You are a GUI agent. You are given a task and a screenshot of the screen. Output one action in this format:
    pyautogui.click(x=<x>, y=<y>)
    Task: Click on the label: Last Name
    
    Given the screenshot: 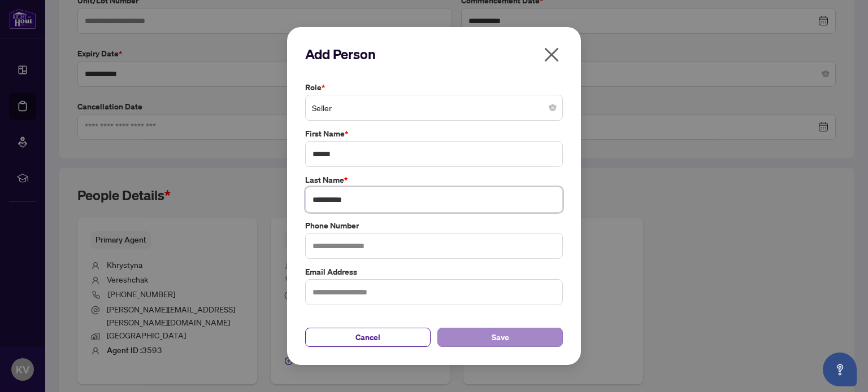 What is the action you would take?
    pyautogui.click(x=434, y=180)
    